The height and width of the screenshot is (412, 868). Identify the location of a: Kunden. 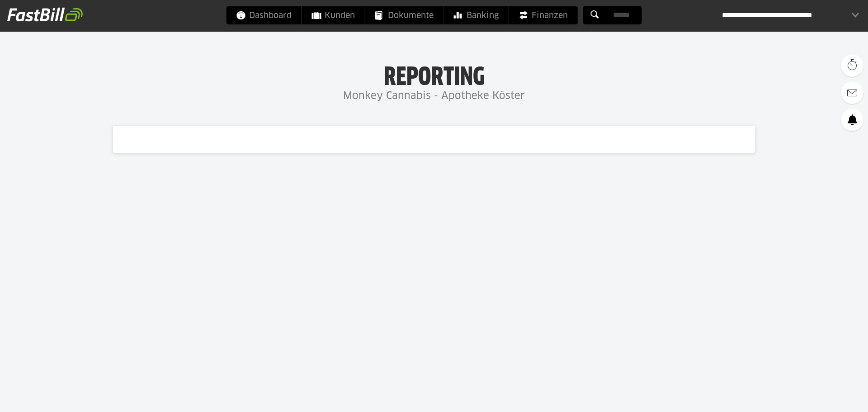
(334, 15).